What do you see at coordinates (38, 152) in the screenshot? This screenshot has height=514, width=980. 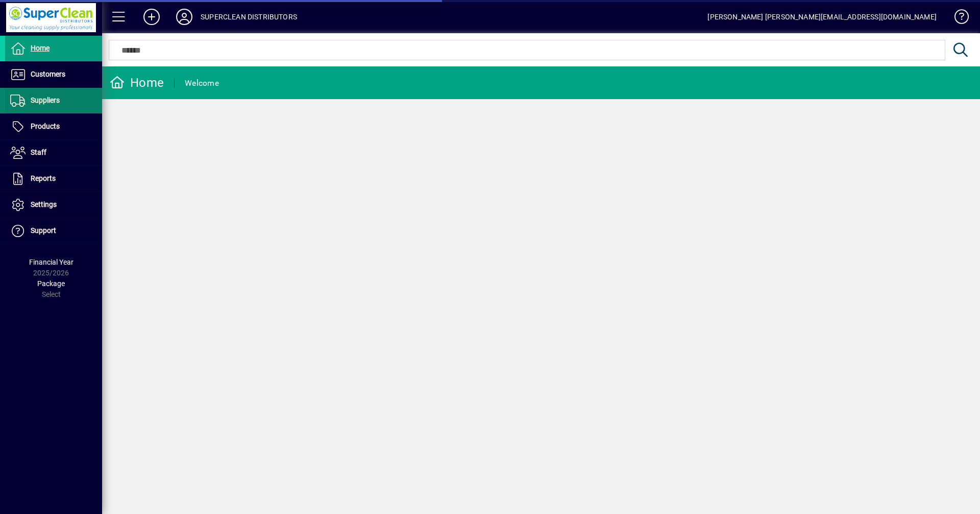 I see `span: Staff` at bounding box center [38, 152].